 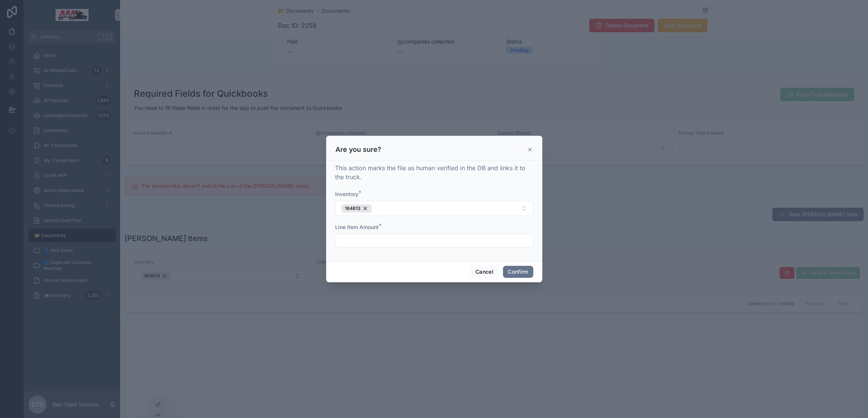 What do you see at coordinates (347, 194) in the screenshot?
I see `span: Inventory` at bounding box center [347, 194].